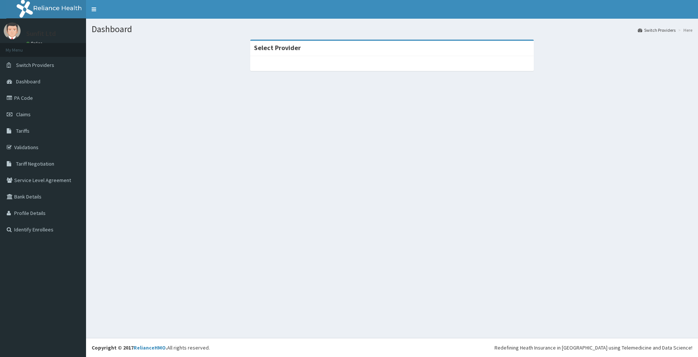  What do you see at coordinates (35, 43) in the screenshot?
I see `a: Online` at bounding box center [35, 43].